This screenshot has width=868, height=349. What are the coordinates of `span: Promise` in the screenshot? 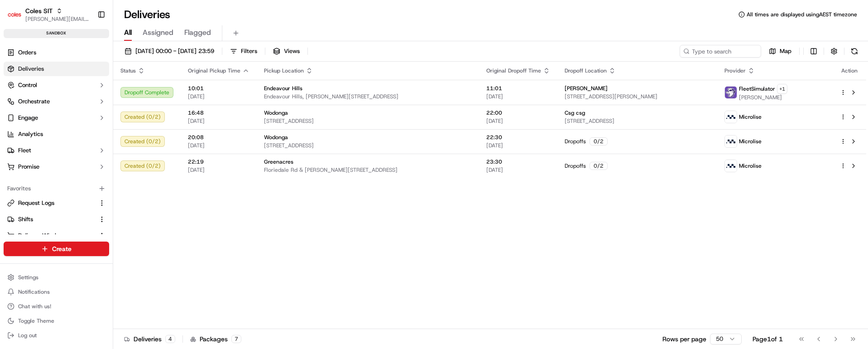 It's located at (28, 167).